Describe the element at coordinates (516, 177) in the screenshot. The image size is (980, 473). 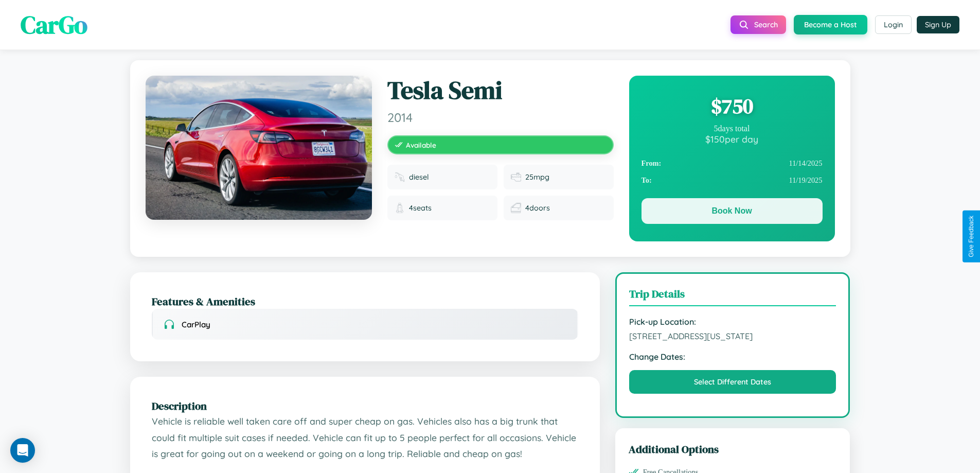
I see `img: Fuel efficiency` at that location.